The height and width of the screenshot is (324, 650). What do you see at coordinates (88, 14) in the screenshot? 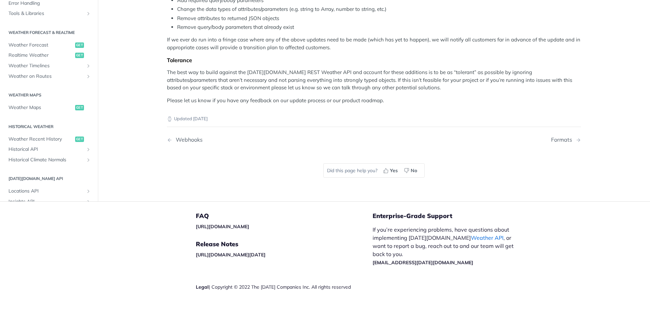
I see `button: Show subpages for Tools & Libraries` at bounding box center [88, 14].